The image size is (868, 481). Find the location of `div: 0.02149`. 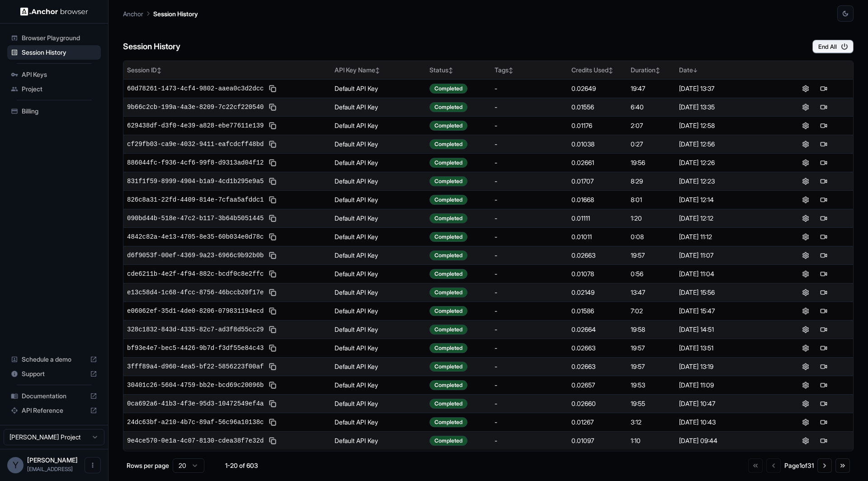

div: 0.02149 is located at coordinates (597, 293).